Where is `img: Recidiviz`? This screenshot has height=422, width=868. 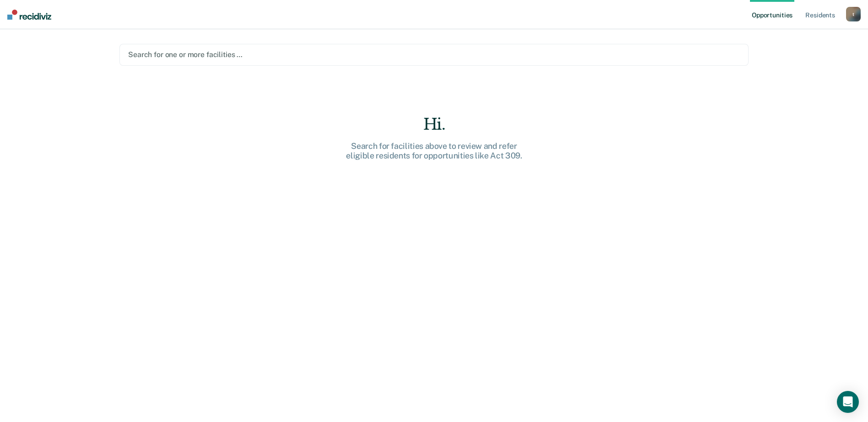
img: Recidiviz is located at coordinates (29, 15).